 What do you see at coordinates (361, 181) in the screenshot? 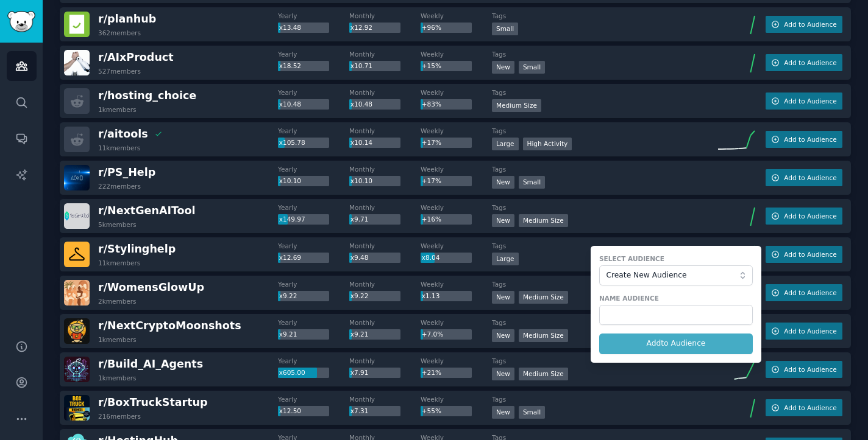
I see `span: x10.10` at bounding box center [361, 181].